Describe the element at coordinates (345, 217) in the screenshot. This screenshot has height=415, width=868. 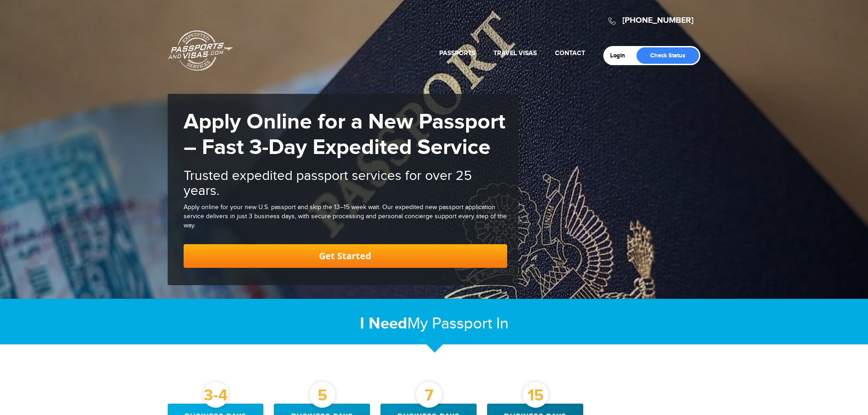
I see `div: Apply online for your new U.S. passport and skip the 13–15 week wait. Our expedited new passport ...` at that location.